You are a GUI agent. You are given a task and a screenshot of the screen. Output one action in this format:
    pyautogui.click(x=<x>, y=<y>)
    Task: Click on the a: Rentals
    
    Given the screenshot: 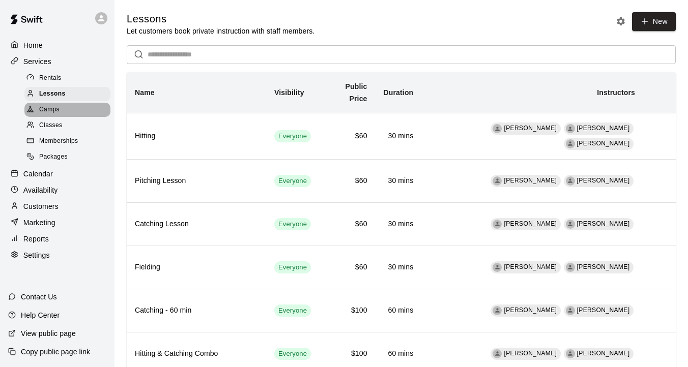 What is the action you would take?
    pyautogui.click(x=69, y=78)
    